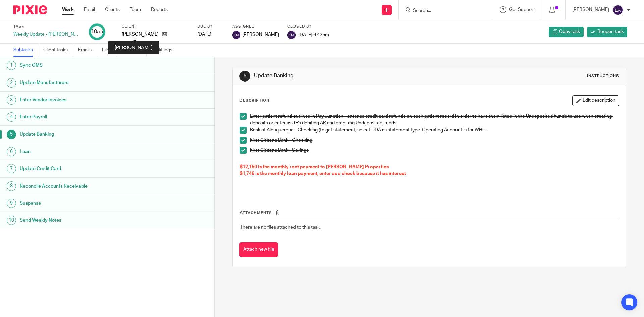 The height and width of the screenshot is (317, 644). What do you see at coordinates (47, 27) in the screenshot?
I see `label: Task` at bounding box center [47, 27].